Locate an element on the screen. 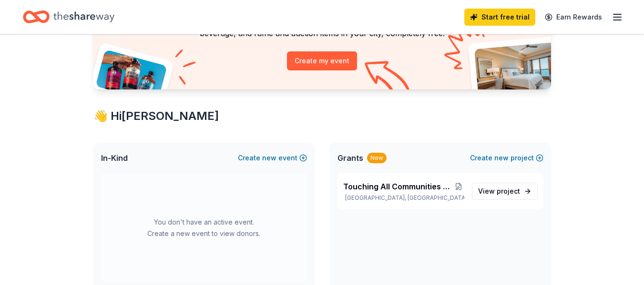  span: In-Kind is located at coordinates (114, 158).